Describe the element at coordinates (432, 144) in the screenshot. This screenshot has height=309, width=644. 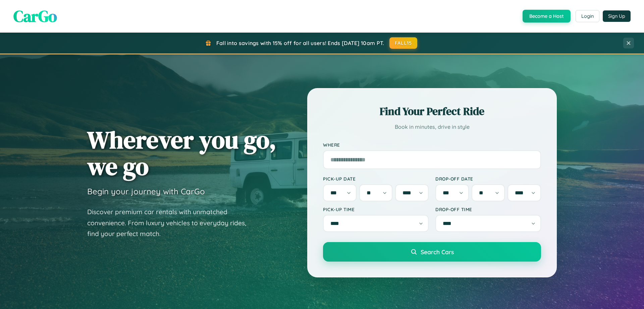
I see `label: Where` at that location.